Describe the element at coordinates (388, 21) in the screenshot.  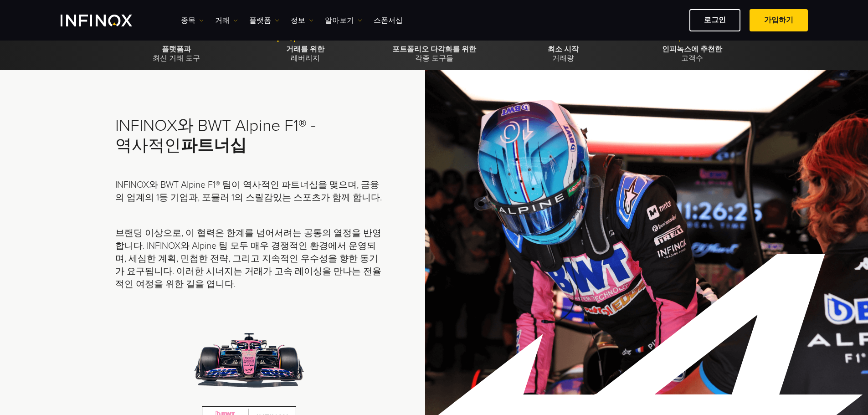
I see `a: 스폰서십` at that location.